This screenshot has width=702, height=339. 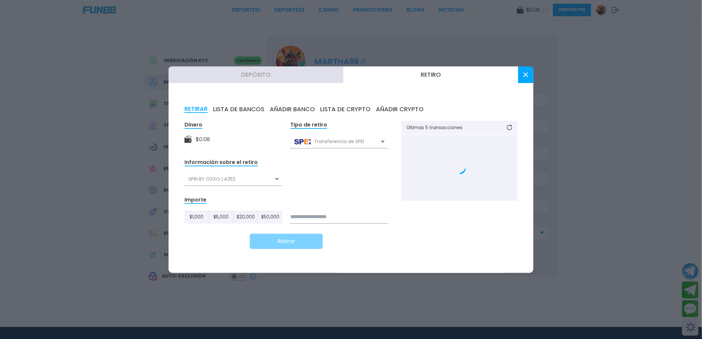 I want to click on div: SPIN BY OXXO | 4352, so click(x=233, y=179).